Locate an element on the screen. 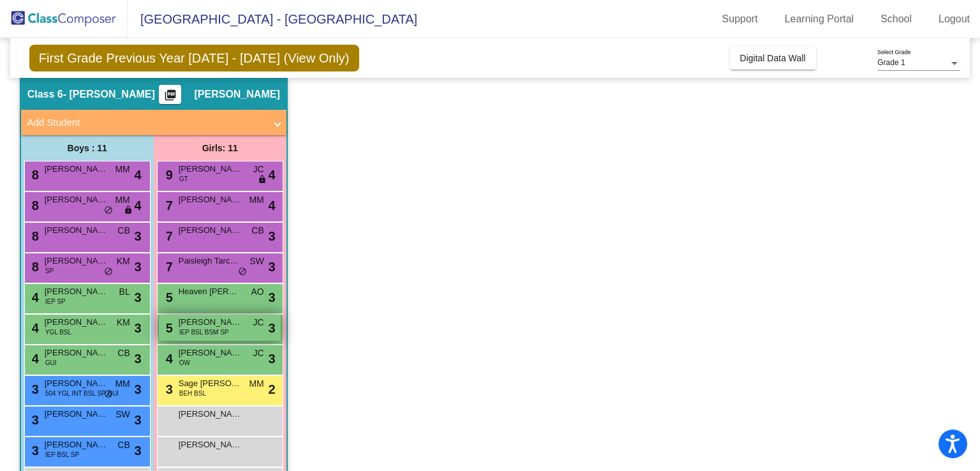 The width and height of the screenshot is (980, 471). span: 9 is located at coordinates (168, 175).